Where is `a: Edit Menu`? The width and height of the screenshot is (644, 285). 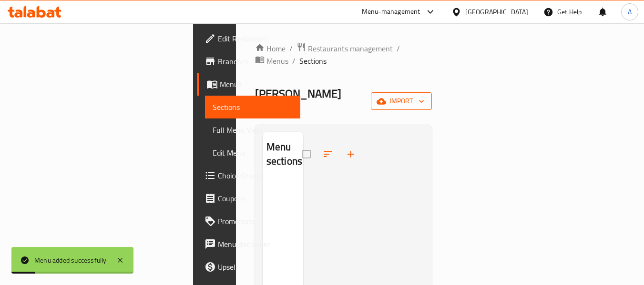
a: Edit Menu is located at coordinates (253, 153).